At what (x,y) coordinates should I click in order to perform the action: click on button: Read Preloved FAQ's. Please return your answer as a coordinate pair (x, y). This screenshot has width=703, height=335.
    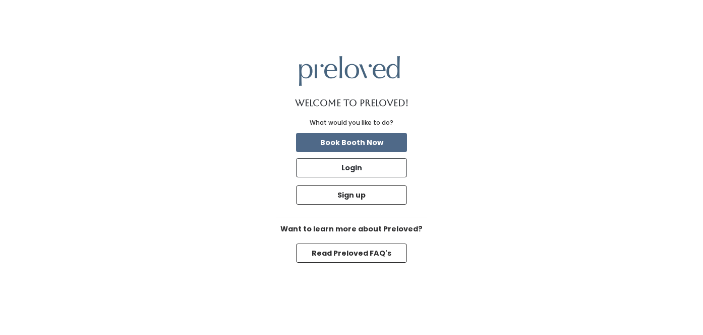
    Looking at the image, I should click on (352, 253).